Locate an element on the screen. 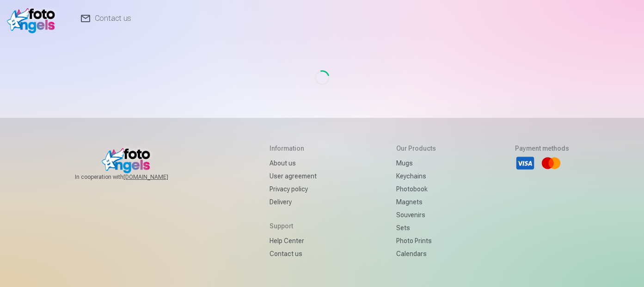  h5: Information is located at coordinates (293, 149).